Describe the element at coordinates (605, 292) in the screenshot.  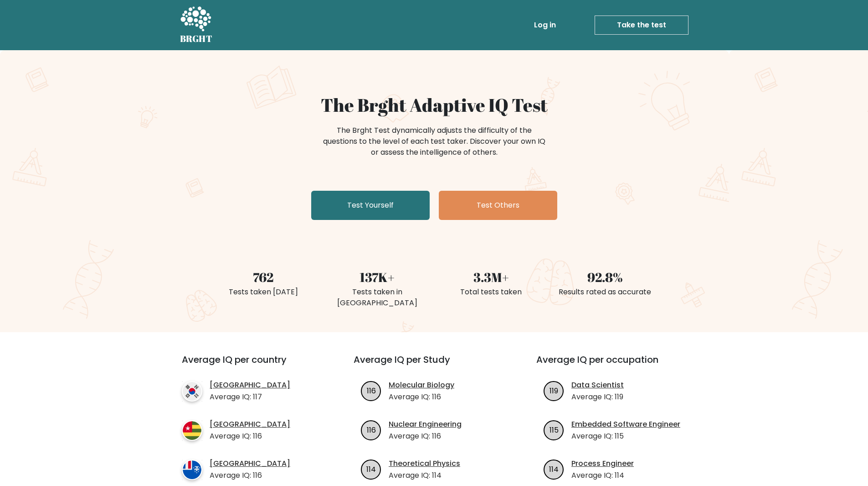
I see `div: Results rated as accurate` at that location.